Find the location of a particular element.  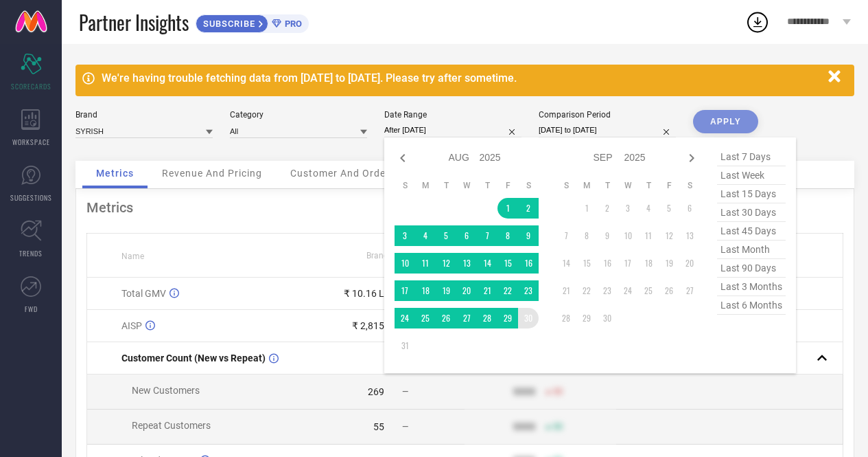

td: Mon Sep 01 2025 is located at coordinates (586, 208).